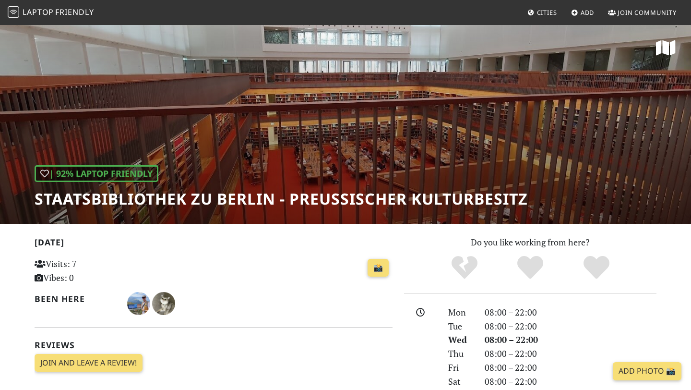  What do you see at coordinates (281, 199) in the screenshot?
I see `h1: Staatsbibliothek zu Berlin - Preußischer Kulturbesitz` at bounding box center [281, 199].